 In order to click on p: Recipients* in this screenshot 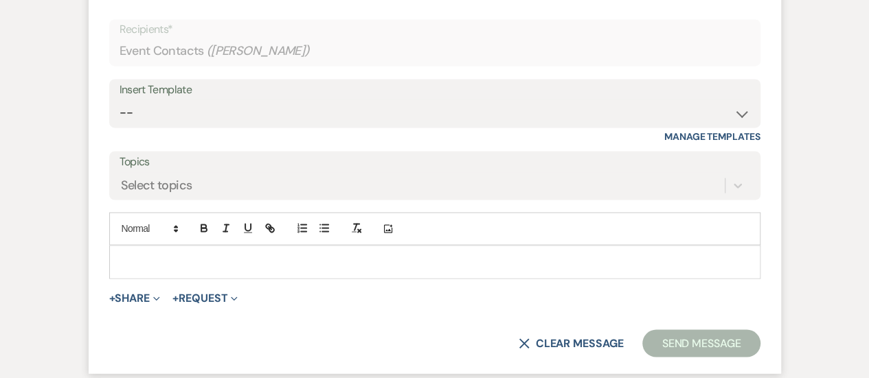, I will do `click(435, 30)`.